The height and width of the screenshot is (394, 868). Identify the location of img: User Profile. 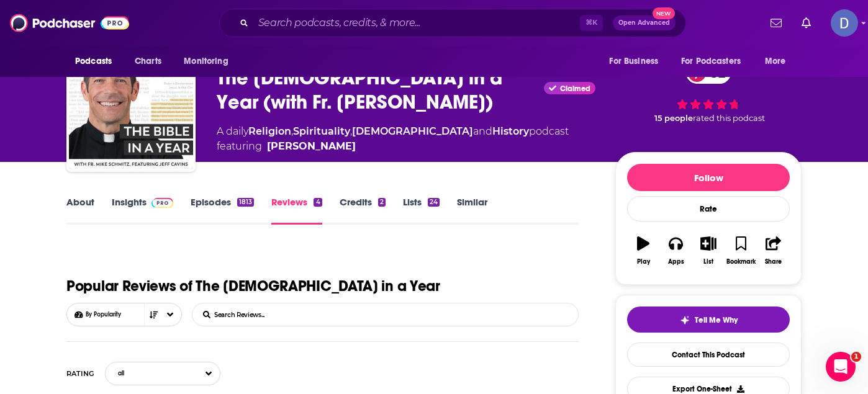
(844, 23).